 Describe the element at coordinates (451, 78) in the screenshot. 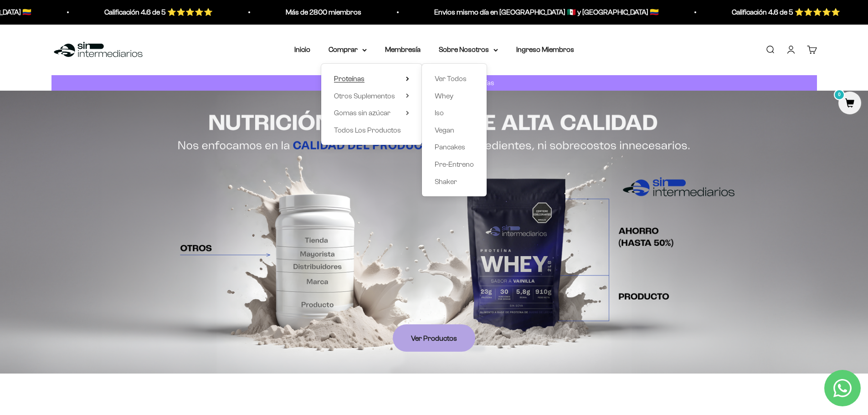

I see `span: Ver Todos` at that location.